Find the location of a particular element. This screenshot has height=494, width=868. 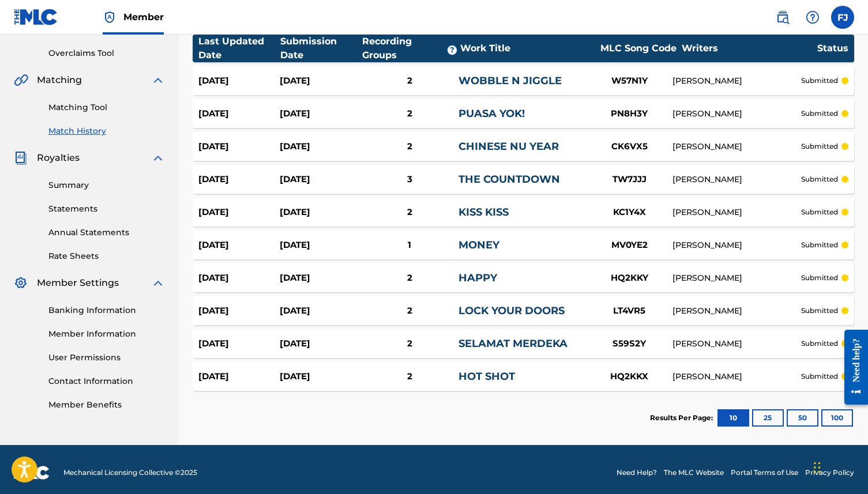

span: Mechanical Licensing Collective © 2025 is located at coordinates (130, 472).